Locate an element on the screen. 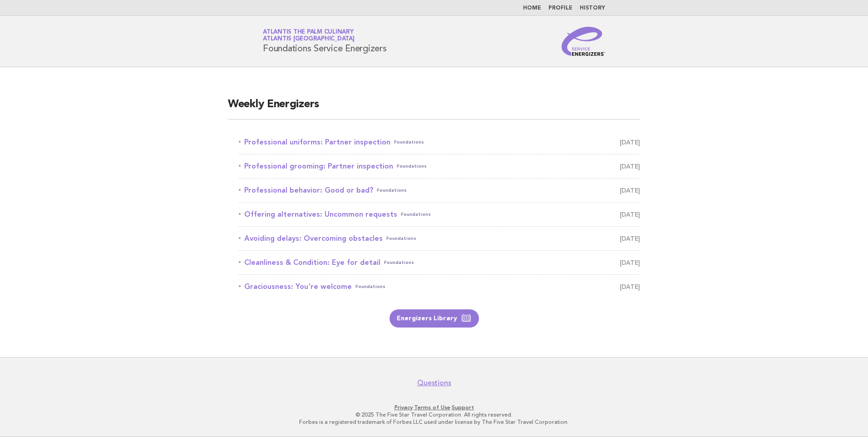 Image resolution: width=868 pixels, height=437 pixels. a: Privacy is located at coordinates (404, 408).